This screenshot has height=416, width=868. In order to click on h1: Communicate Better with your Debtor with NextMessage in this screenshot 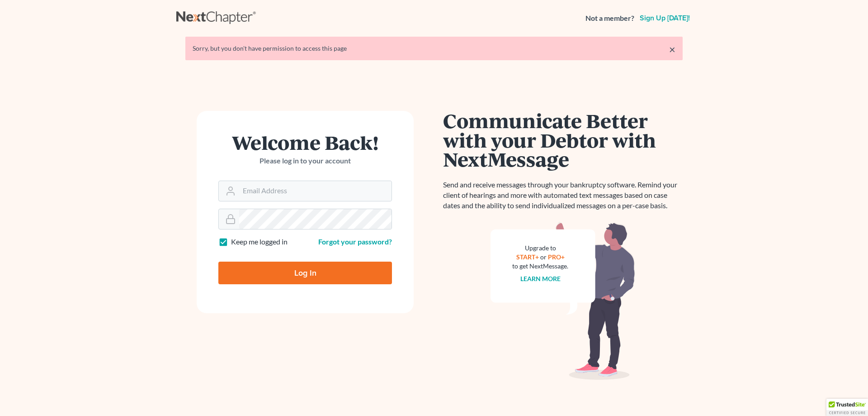, I will do `click(563, 140)`.